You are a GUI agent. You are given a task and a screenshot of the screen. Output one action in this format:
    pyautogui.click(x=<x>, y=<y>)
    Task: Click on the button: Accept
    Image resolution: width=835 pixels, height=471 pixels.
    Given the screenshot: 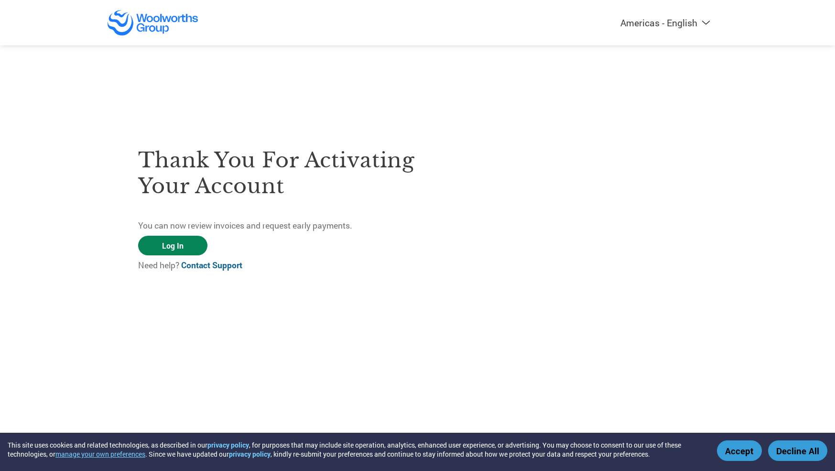 What is the action you would take?
    pyautogui.click(x=739, y=450)
    